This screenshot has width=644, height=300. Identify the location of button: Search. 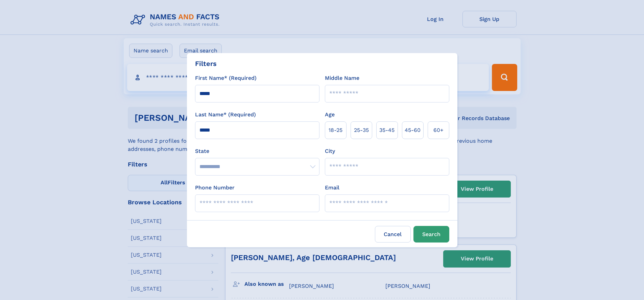
(431, 234).